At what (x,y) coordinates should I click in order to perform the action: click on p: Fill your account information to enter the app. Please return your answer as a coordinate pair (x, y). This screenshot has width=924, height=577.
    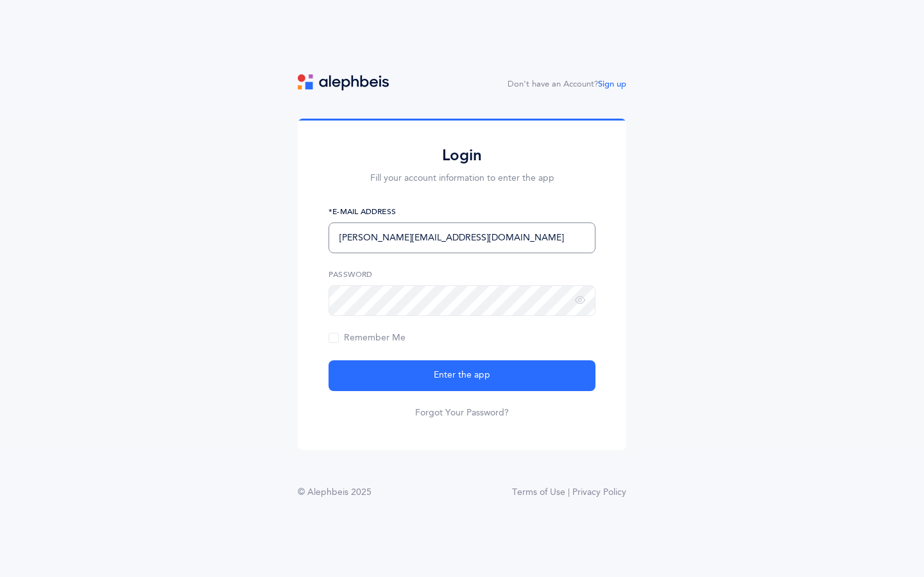
    Looking at the image, I should click on (462, 179).